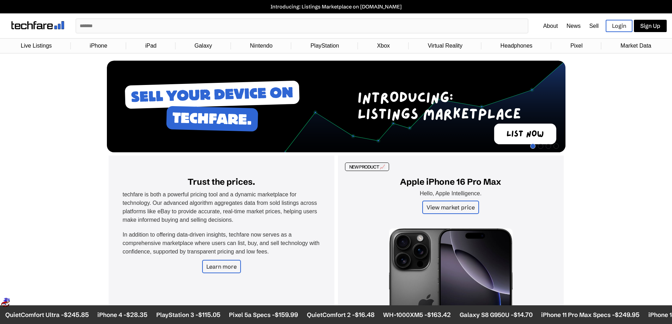 This screenshot has width=672, height=324. What do you see at coordinates (365, 314) in the screenshot?
I see `span: $16.48` at bounding box center [365, 314].